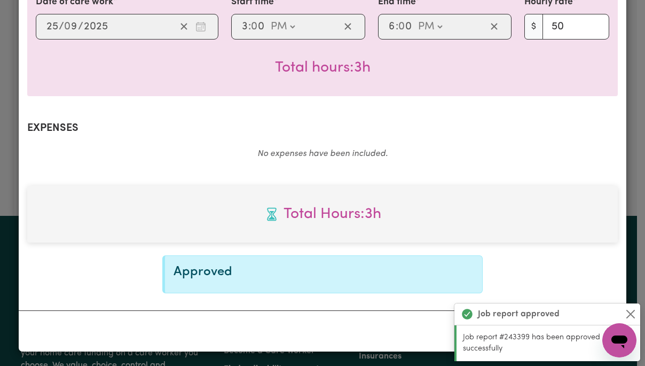 This screenshot has width=645, height=366. What do you see at coordinates (184, 27) in the screenshot?
I see `button: Clear date` at bounding box center [184, 27].